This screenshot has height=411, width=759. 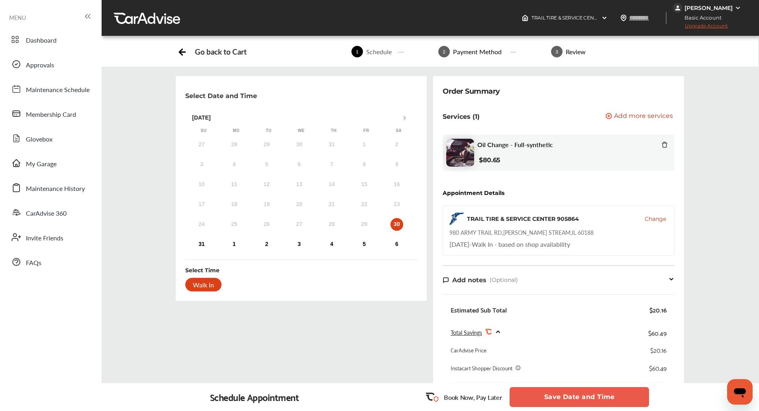 What do you see at coordinates (201, 184) in the screenshot?
I see `div: Not available Sunday, August 10th, 2025` at bounding box center [201, 184].